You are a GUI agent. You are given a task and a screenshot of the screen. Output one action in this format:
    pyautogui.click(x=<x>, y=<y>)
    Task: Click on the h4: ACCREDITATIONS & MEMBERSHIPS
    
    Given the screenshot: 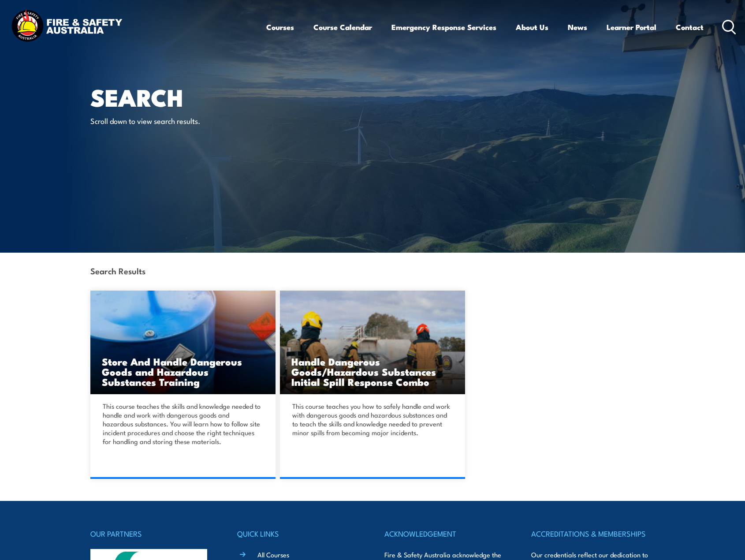 What is the action you would take?
    pyautogui.click(x=593, y=533)
    